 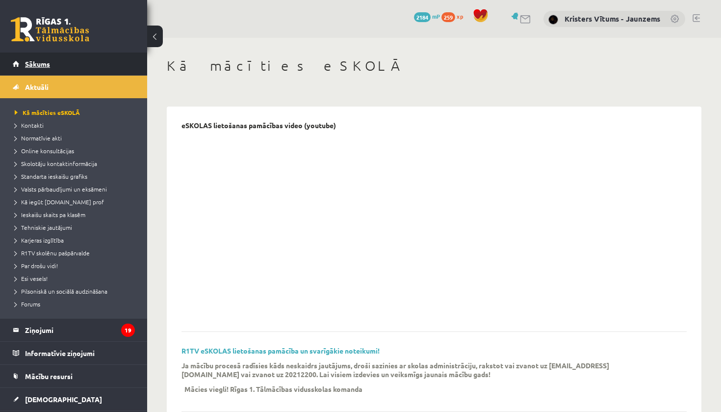 I want to click on span: Forums, so click(x=27, y=304).